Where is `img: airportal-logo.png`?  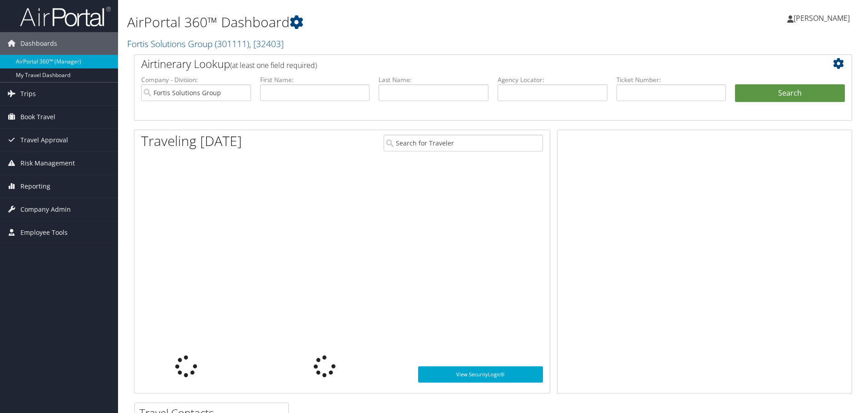 img: airportal-logo.png is located at coordinates (66, 16).